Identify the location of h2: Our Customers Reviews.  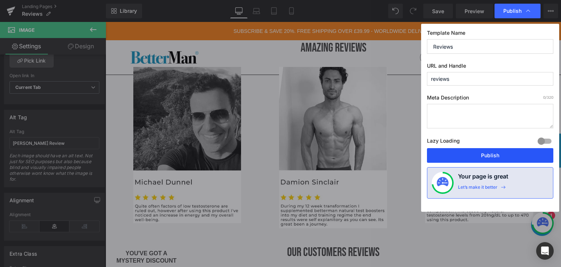
(228, 230).